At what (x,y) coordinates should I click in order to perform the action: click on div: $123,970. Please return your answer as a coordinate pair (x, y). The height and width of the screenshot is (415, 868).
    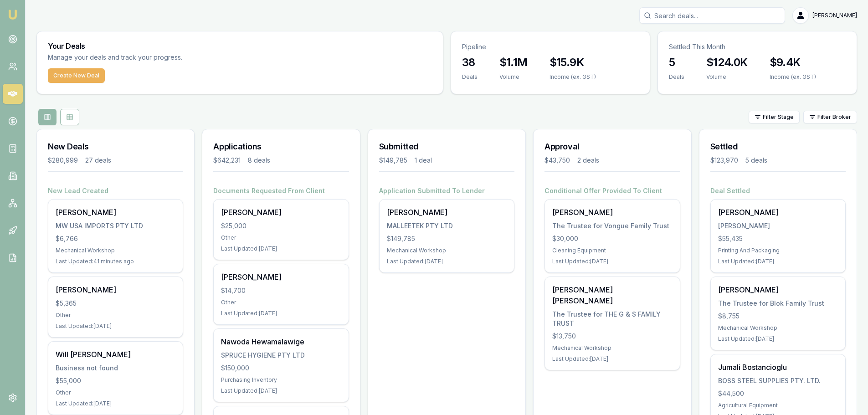
    Looking at the image, I should click on (724, 160).